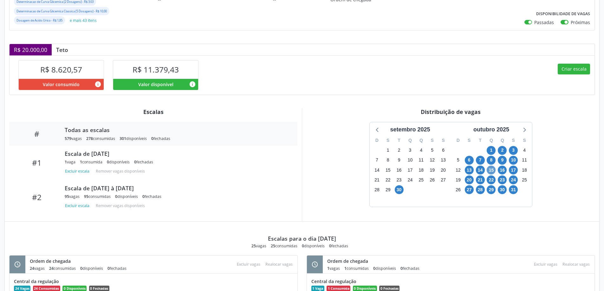  I want to click on label: Disponibilidade de vagas, so click(563, 14).